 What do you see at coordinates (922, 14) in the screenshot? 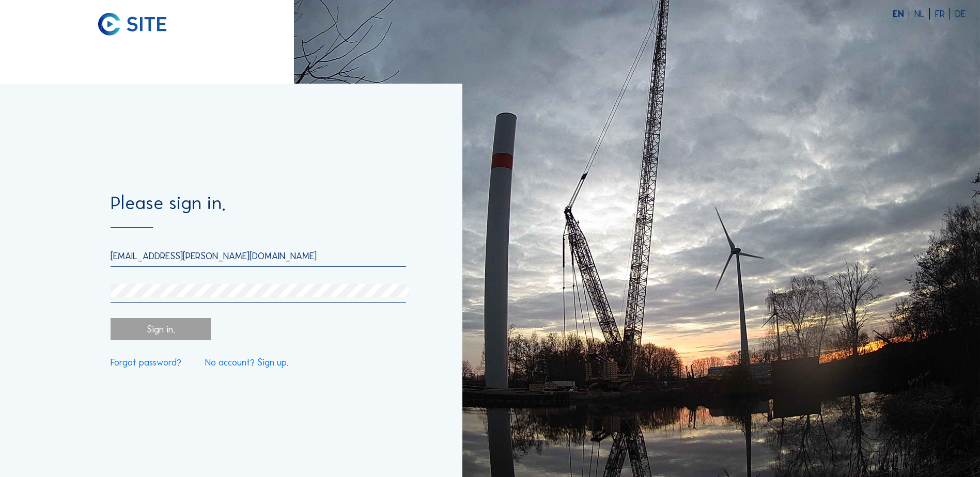
I see `div: NL` at bounding box center [922, 14].